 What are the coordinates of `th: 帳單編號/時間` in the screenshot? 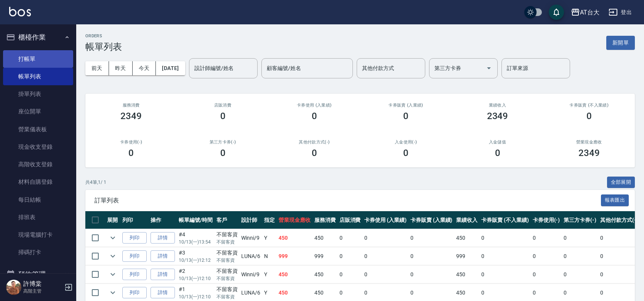 It's located at (195, 220).